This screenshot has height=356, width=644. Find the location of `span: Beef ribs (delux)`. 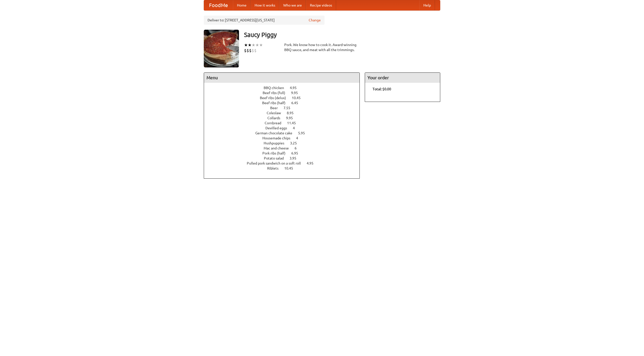

span: Beef ribs (delux) is located at coordinates (275, 98).